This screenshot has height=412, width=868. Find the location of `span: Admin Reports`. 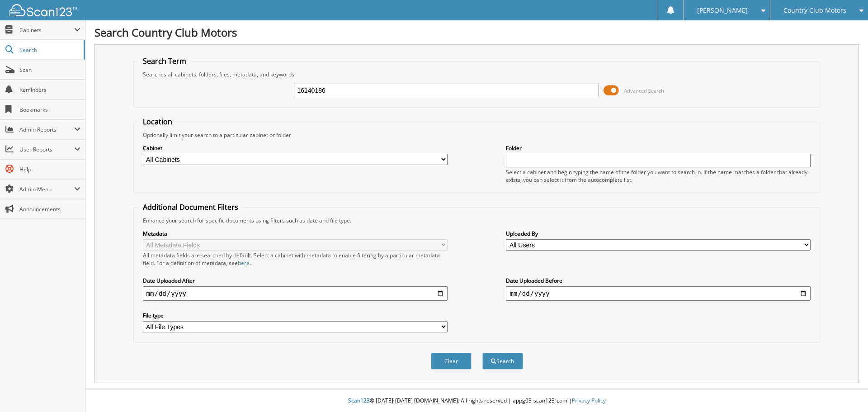

span: Admin Reports is located at coordinates (46, 129).